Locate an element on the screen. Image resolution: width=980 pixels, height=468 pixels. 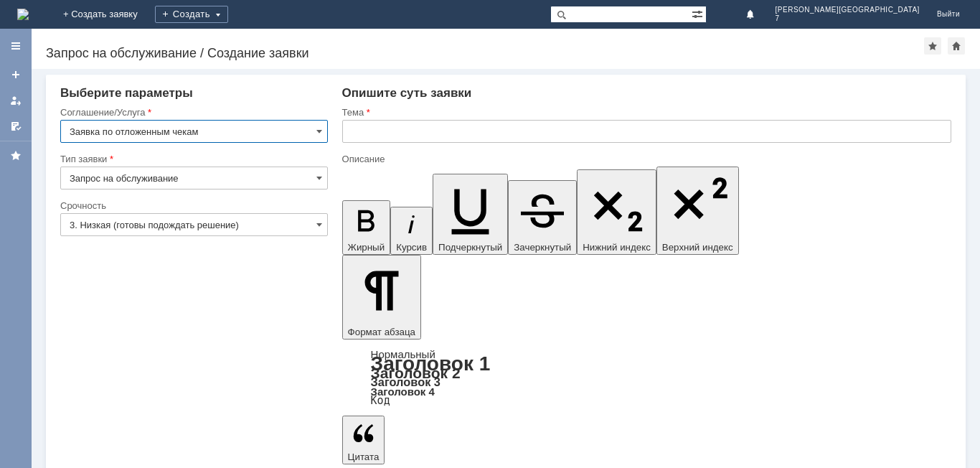
a: Мои согласования is located at coordinates (16, 126).